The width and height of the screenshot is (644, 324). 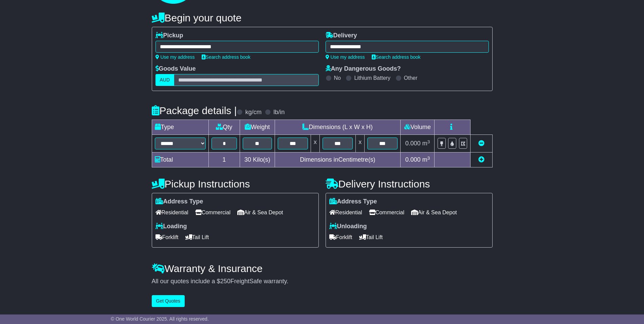 I want to click on button: Get Quotes, so click(x=168, y=302).